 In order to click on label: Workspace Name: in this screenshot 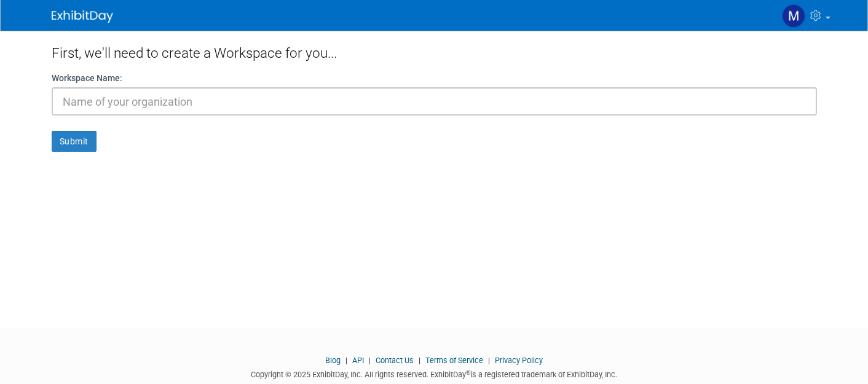, I will do `click(87, 78)`.